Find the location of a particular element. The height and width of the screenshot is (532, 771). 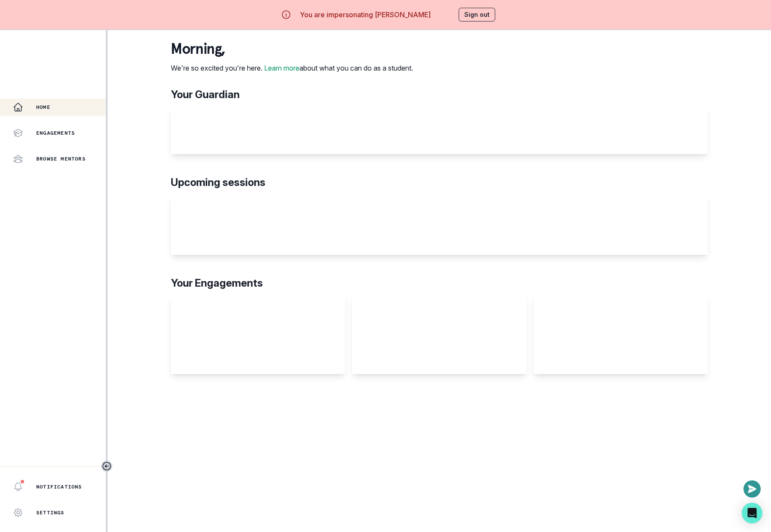

button: Toggle sidebar is located at coordinates (106, 467).